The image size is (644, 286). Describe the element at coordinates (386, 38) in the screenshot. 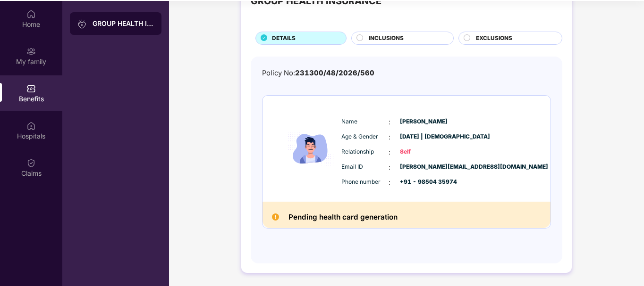

I see `span: INCLUSIONS` at that location.